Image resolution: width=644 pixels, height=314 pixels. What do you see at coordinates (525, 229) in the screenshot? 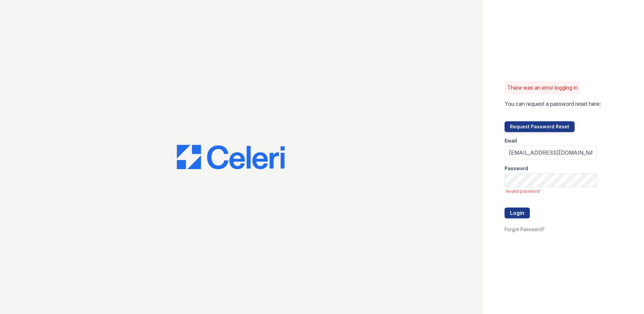
I see `a: Forgot Password?` at bounding box center [525, 229].